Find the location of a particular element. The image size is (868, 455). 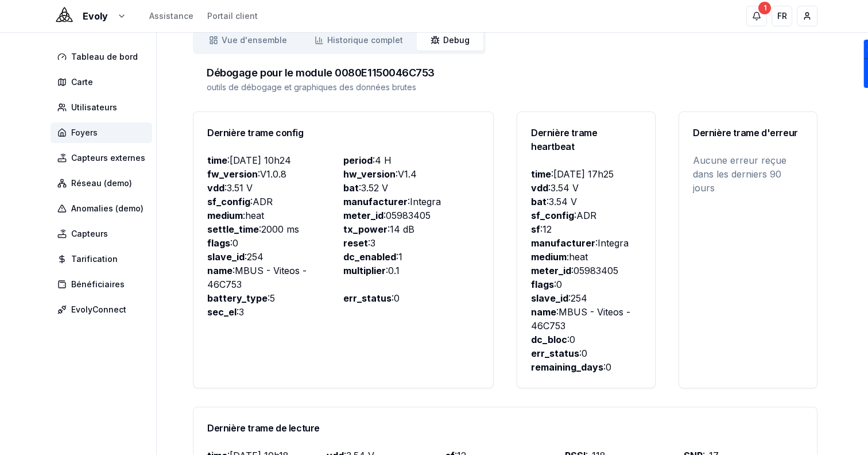

span: hw_version is located at coordinates (369, 174).